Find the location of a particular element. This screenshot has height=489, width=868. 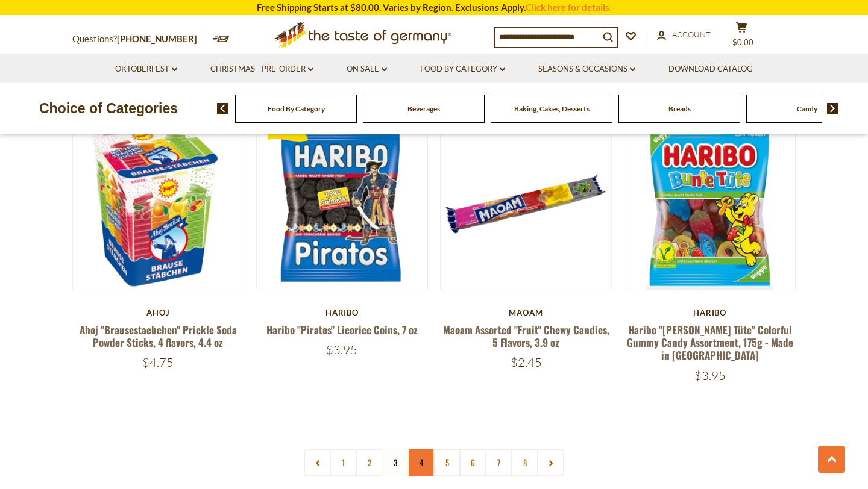

img: Maoam Assorted "Fruit" Chewy Candies, 5 Flavors, 3.9 oz is located at coordinates (525, 205).